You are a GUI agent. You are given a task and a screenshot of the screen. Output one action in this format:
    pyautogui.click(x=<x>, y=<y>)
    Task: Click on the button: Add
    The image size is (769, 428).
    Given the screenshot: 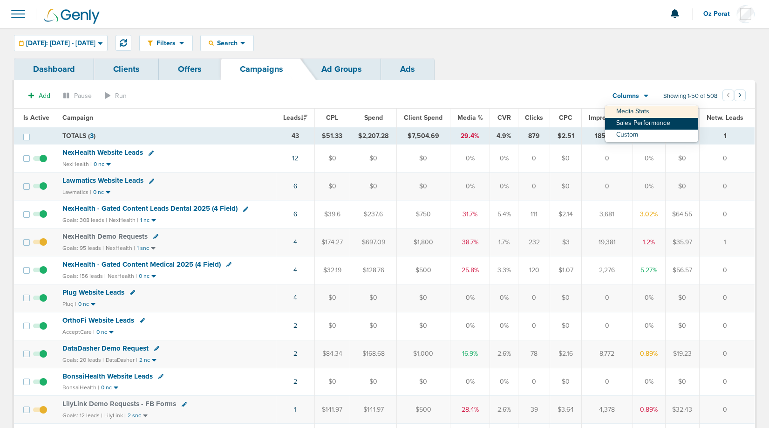 What is the action you would take?
    pyautogui.click(x=39, y=95)
    